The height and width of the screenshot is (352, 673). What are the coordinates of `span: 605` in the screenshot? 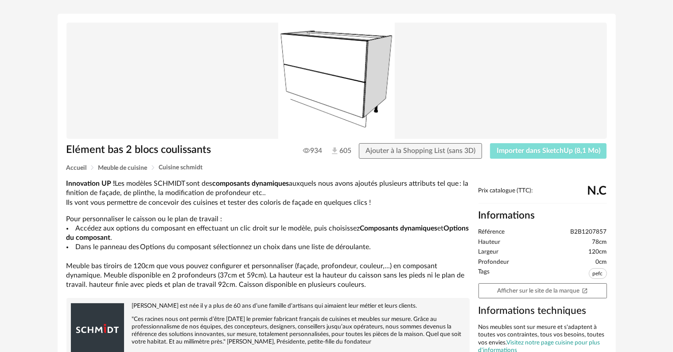 It's located at (336, 151).